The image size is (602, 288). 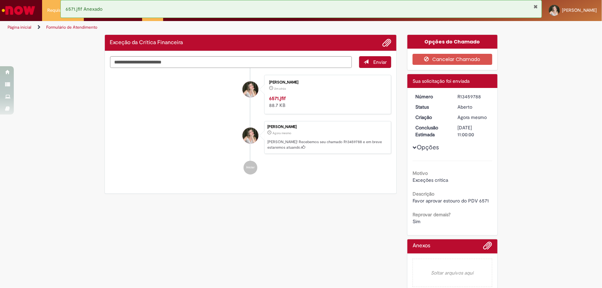 I want to click on span: 2m atrás, so click(x=280, y=89).